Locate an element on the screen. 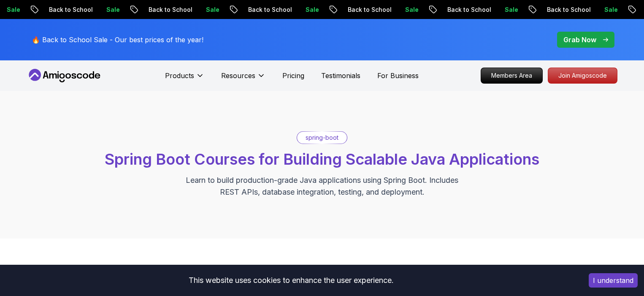 This screenshot has width=644, height=296. div: This website uses cookies to enhance the user experience. is located at coordinates (291, 280).